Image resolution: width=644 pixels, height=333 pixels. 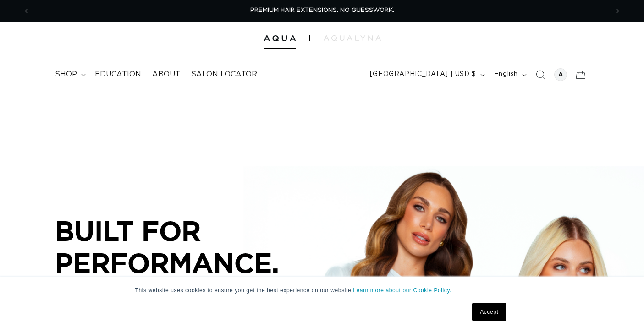 What do you see at coordinates (322, 291) in the screenshot?
I see `p: This website uses cookies to ensure you get the best experience on our website.` at bounding box center [322, 291].